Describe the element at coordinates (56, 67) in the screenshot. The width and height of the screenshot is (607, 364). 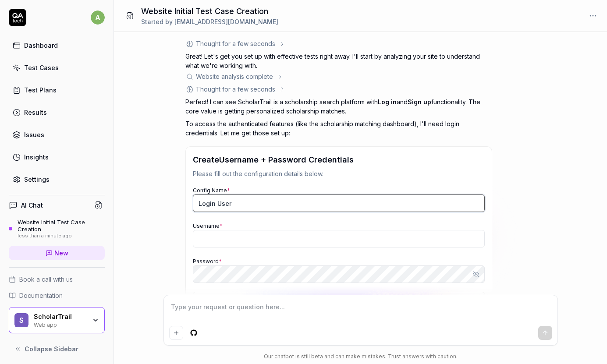
I see `a: Test Cases` at that location.